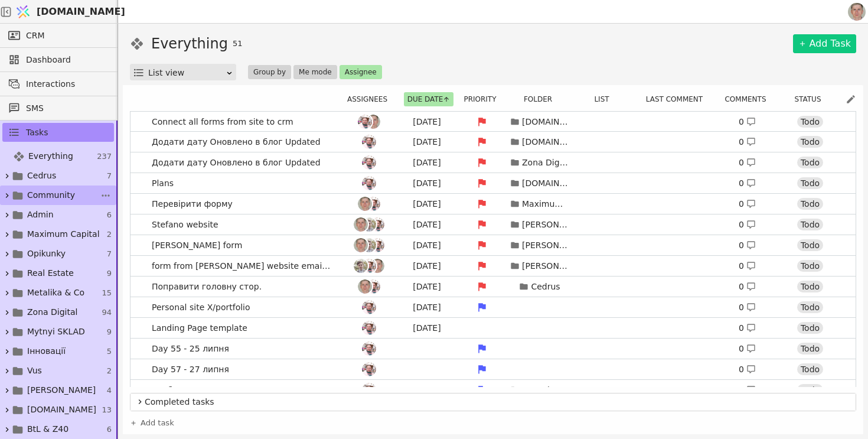  What do you see at coordinates (67, 84) in the screenshot?
I see `span: Interactions` at bounding box center [67, 84].